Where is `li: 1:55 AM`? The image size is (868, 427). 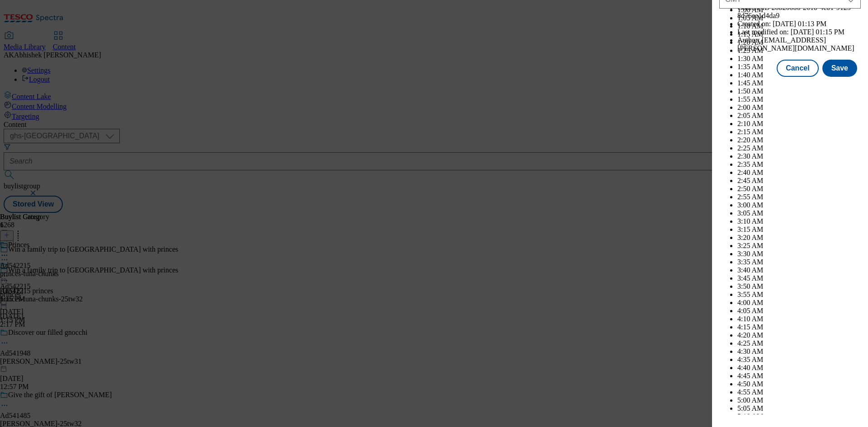
li: 1:55 AM is located at coordinates (798, 99).